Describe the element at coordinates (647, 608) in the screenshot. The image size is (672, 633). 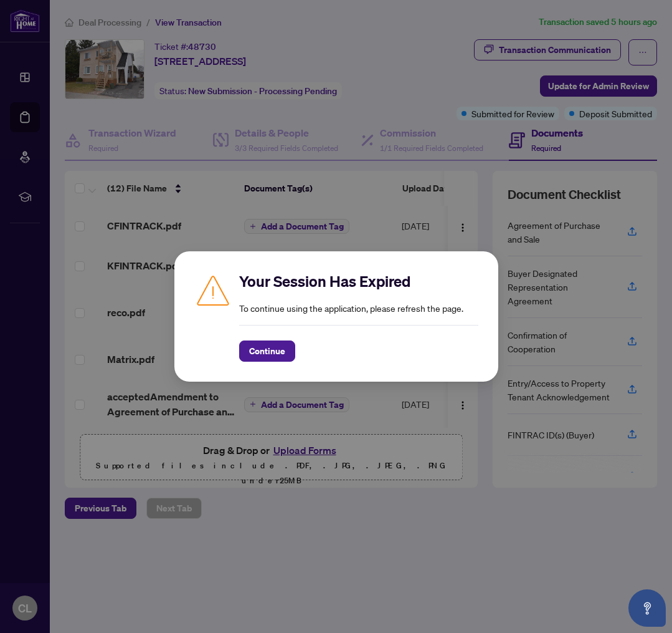
I see `button: Open asap` at that location.